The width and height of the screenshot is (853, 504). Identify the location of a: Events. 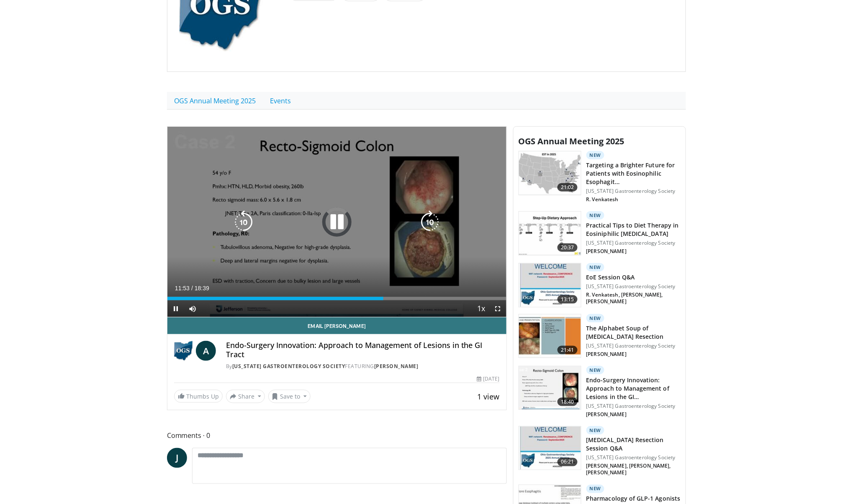
(281, 101).